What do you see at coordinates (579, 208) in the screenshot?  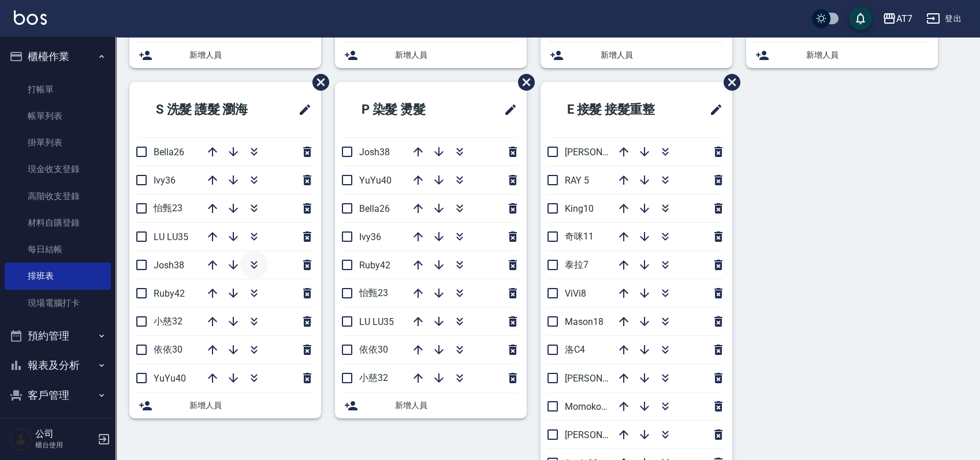 I see `span: King10` at bounding box center [579, 208].